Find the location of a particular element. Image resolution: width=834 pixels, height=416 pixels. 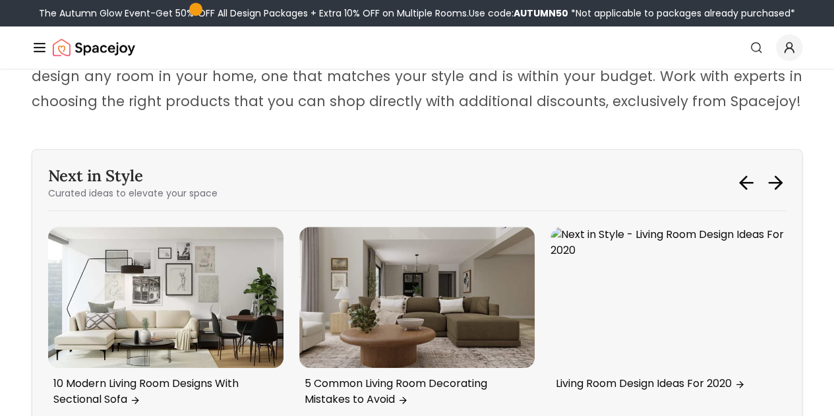

div: The Autumn Glow Event-Get 50% OFF All Design Packages + Extra 10% OFF on Multiple Rooms. is located at coordinates (417, 13).